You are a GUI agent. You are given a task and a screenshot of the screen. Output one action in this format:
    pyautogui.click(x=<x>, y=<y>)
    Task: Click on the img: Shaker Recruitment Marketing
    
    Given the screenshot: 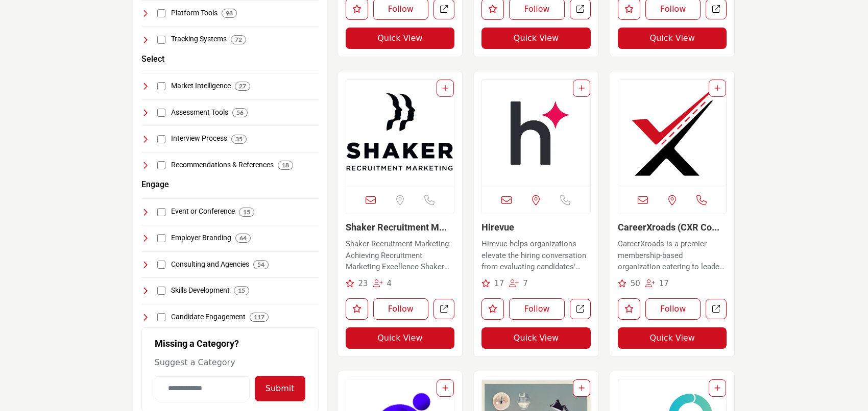 What is the action you would take?
    pyautogui.click(x=400, y=133)
    